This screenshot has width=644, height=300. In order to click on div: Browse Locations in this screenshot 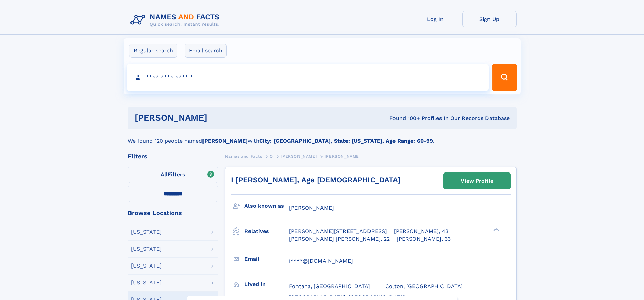, I will do `click(173, 213)`.